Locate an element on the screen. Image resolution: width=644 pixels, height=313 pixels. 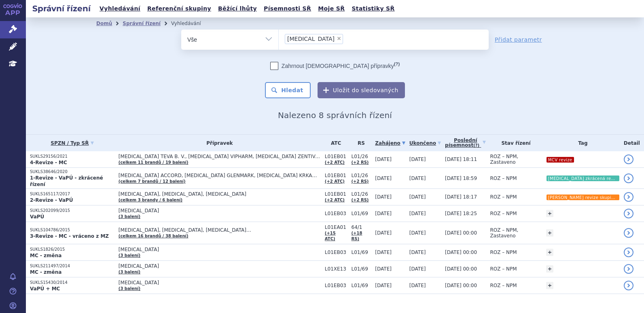
a: Moje SŘ is located at coordinates (331, 9).